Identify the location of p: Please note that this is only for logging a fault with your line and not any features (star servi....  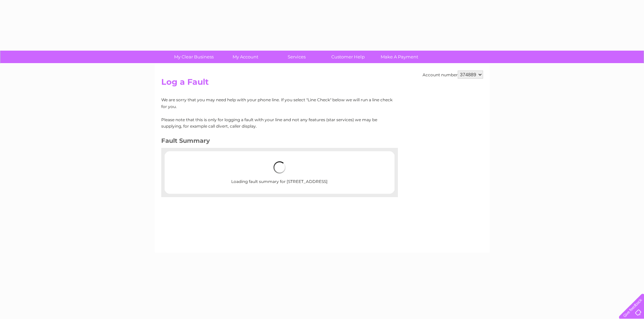
(277, 123).